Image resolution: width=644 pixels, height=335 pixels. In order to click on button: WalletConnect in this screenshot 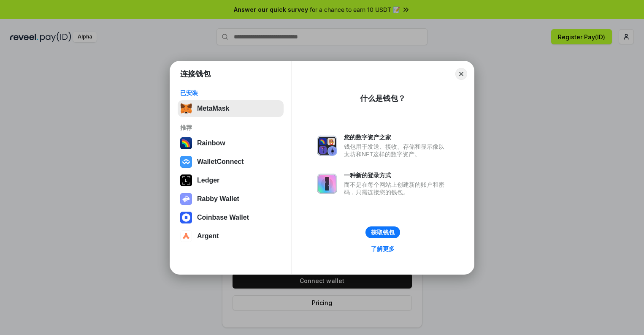, I will do `click(230, 162)`.